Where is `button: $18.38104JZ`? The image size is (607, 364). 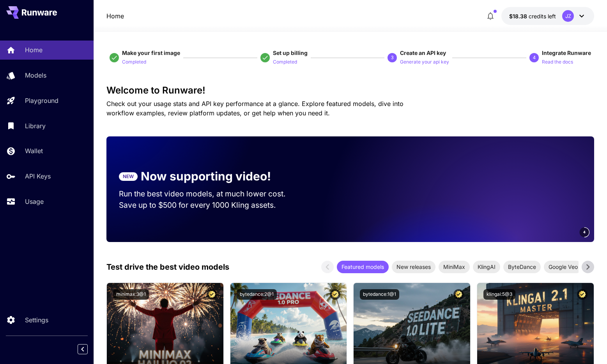 button: $18.38104JZ is located at coordinates (548, 16).